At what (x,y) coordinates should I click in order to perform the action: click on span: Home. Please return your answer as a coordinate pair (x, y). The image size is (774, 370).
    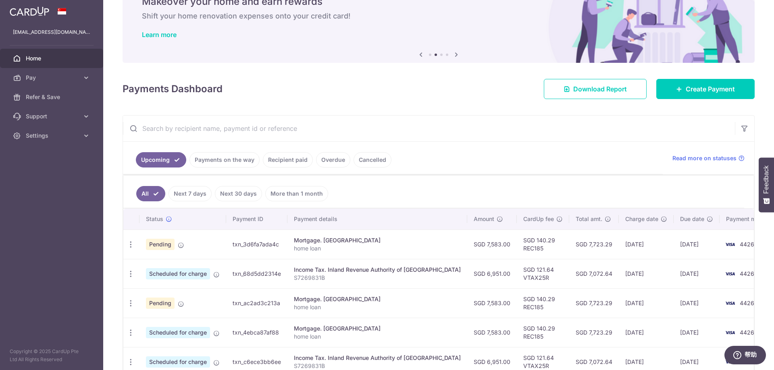
    Looking at the image, I should click on (52, 58).